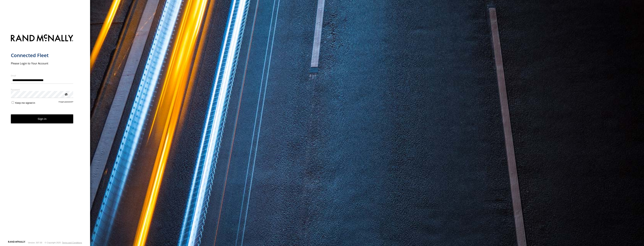 The image size is (644, 246). Describe the element at coordinates (13, 103) in the screenshot. I see `input: Keep me signed in` at that location.